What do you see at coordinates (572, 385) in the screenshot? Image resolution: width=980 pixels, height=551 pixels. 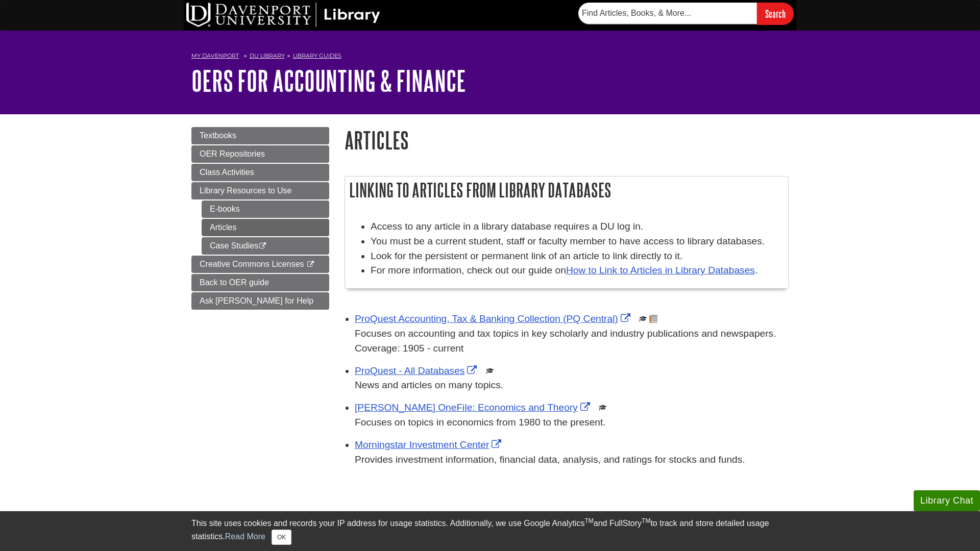 I see `p: News and articles on many topics.` at bounding box center [572, 385].